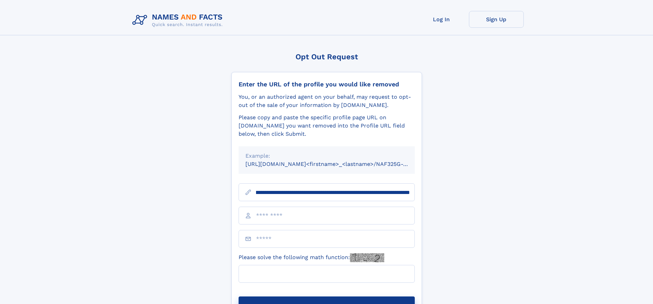  I want to click on div: Enter the URL of the profile you would like removed, so click(327, 84).